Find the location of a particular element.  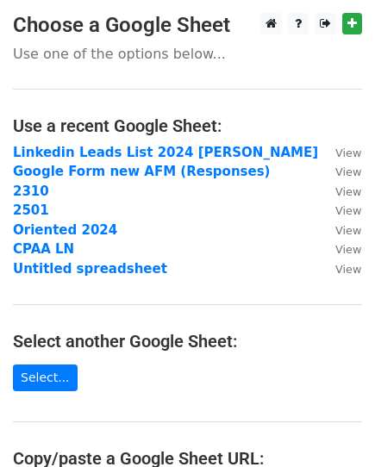

h4: Use a recent Google Sheet: is located at coordinates (187, 126).